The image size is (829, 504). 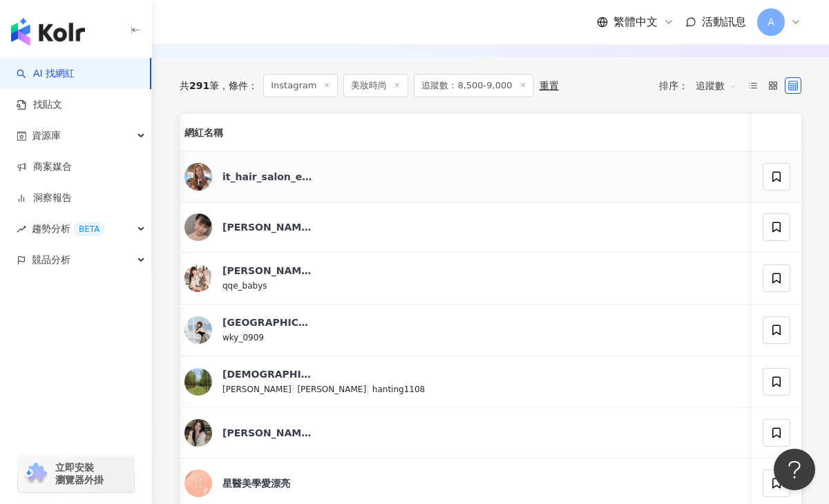 I want to click on span: 趨勢分析, so click(x=68, y=228).